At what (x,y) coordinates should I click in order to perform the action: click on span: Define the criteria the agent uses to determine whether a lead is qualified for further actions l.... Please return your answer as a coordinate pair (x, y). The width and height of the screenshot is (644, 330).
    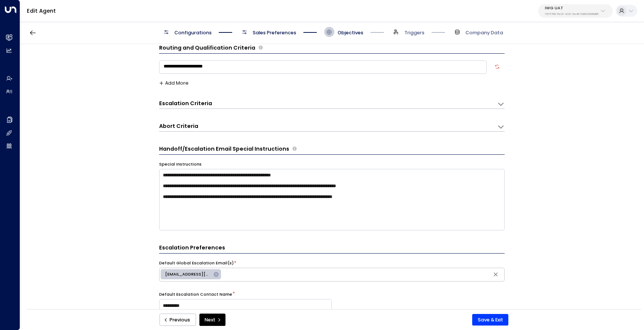
    Looking at the image, I should click on (260, 48).